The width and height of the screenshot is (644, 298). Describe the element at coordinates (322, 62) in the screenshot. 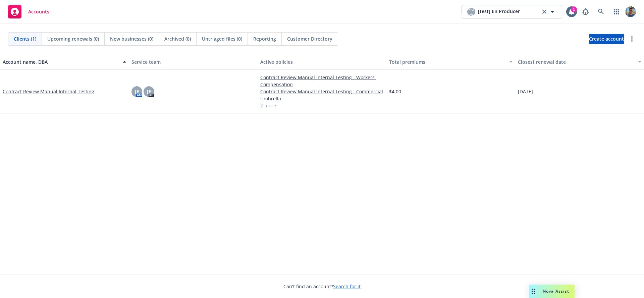

I see `div: Active policies` at that location.